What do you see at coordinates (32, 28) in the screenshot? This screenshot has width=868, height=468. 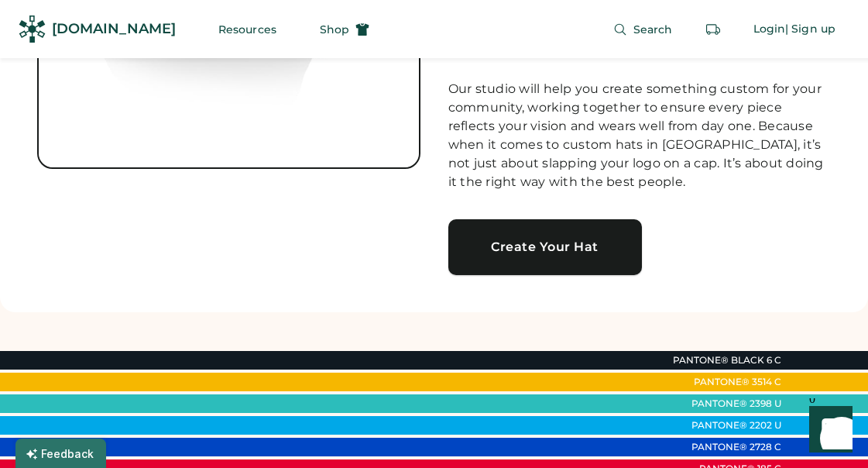 I see `img: Rendered Logo - Screens` at bounding box center [32, 28].